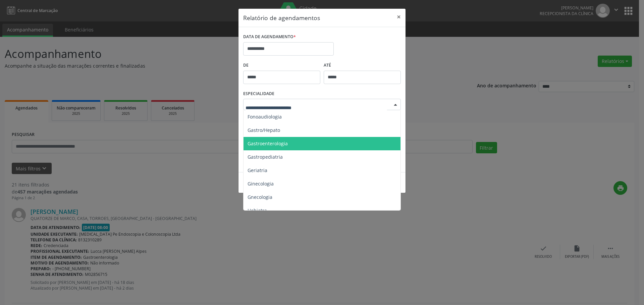 The height and width of the screenshot is (305, 644). Describe the element at coordinates (269, 37) in the screenshot. I see `label: DATA DE AGENDAMENTO` at that location.